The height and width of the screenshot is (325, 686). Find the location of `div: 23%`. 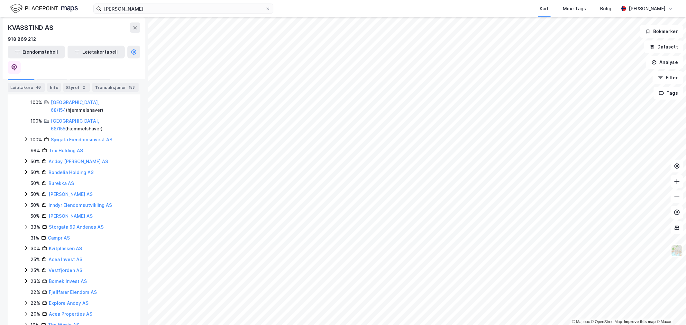

div: 23% is located at coordinates (35, 282).